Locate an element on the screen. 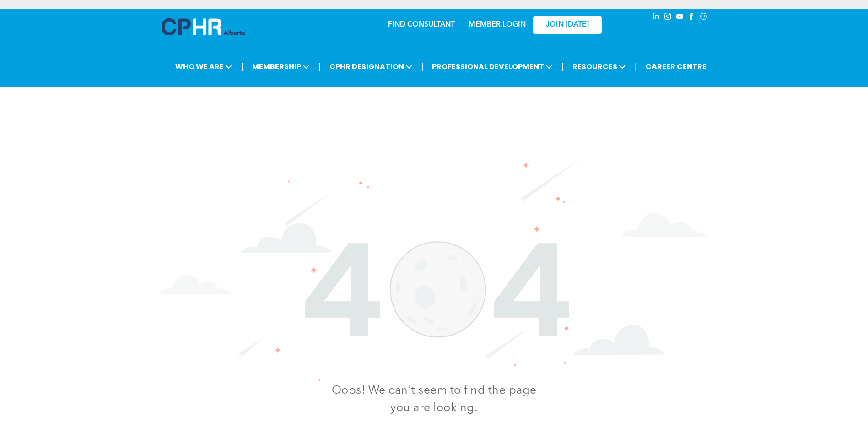 This screenshot has width=868, height=423. span: PROFESSIONAL DEVELOPMENT is located at coordinates (493, 67).